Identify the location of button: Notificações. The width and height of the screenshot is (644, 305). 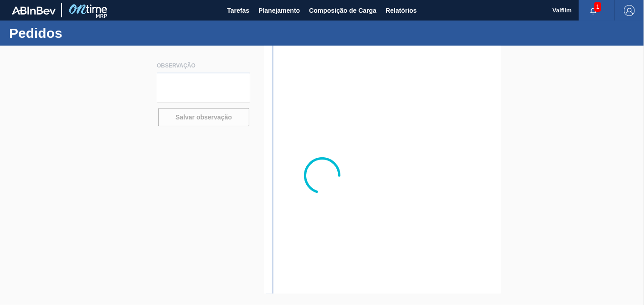
(594, 11).